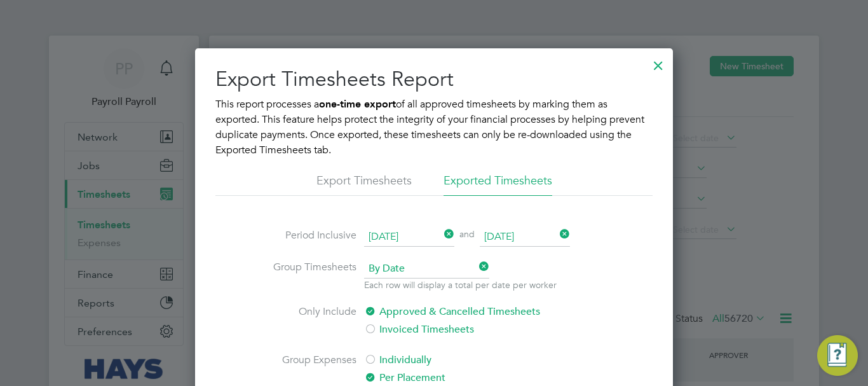 Image resolution: width=868 pixels, height=386 pixels. What do you see at coordinates (309, 320) in the screenshot?
I see `label: Only Include` at bounding box center [309, 320].